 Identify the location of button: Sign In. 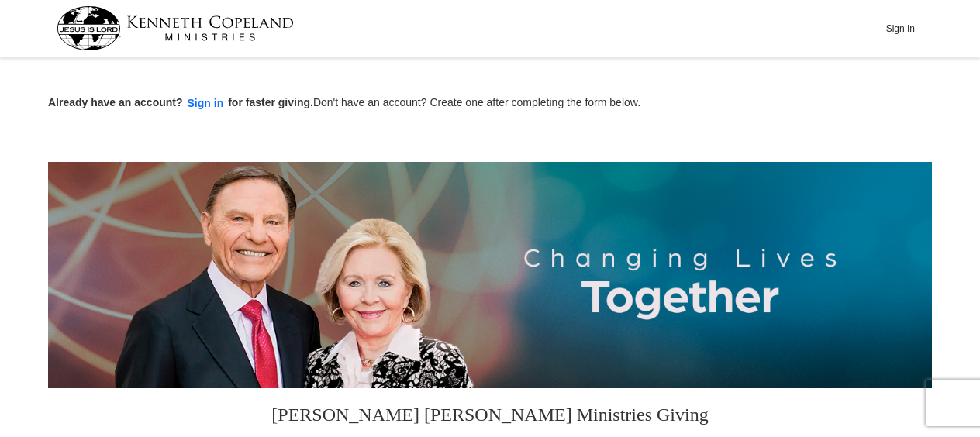
(900, 28).